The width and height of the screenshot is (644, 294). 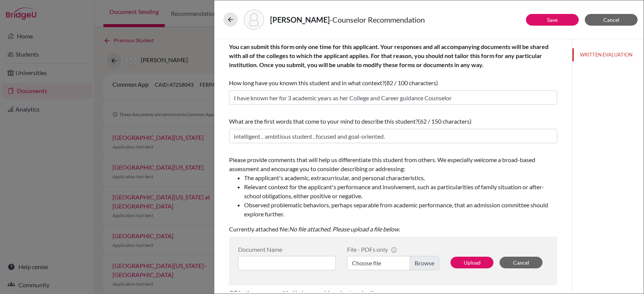 I want to click on button: Cancel, so click(x=521, y=263).